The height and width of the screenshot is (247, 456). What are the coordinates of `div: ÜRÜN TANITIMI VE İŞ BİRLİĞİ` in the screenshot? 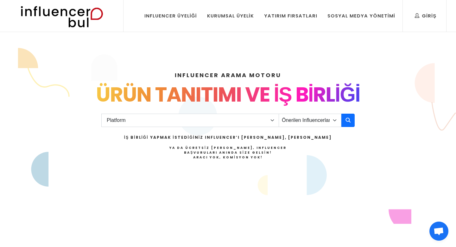 It's located at (228, 94).